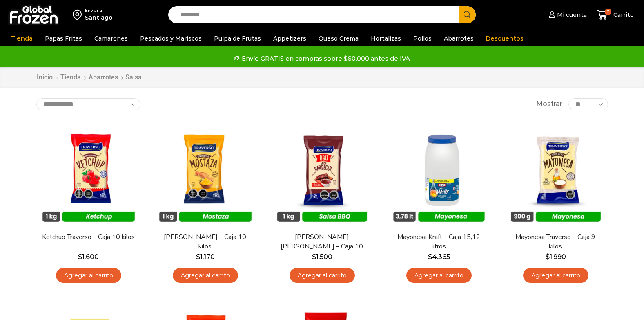 Image resolution: width=644 pixels, height=320 pixels. What do you see at coordinates (423, 39) in the screenshot?
I see `a: Pollos` at bounding box center [423, 39].